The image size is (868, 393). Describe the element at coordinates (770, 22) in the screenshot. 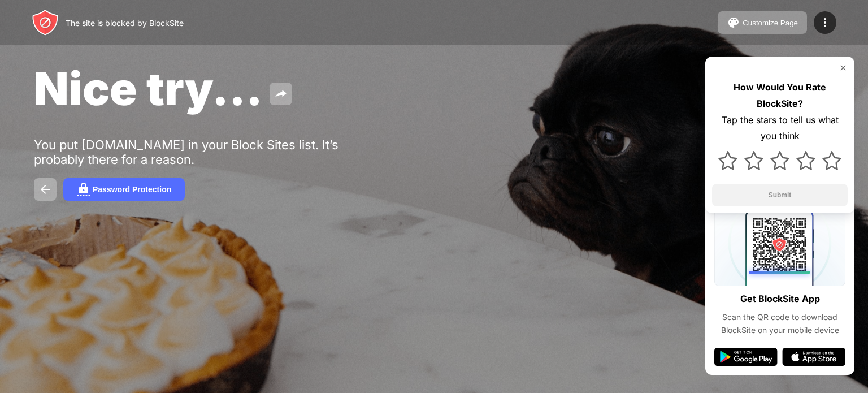

I see `div: Customize Page` at that location.